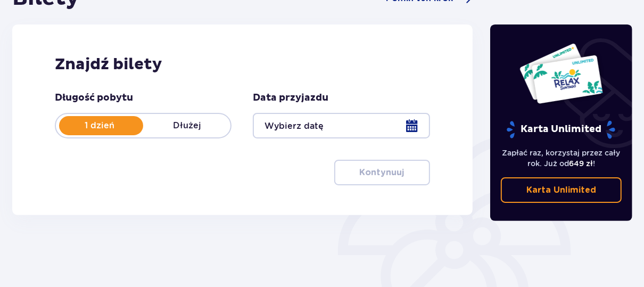 The image size is (644, 287). Describe the element at coordinates (94, 98) in the screenshot. I see `p: Długość pobytu` at that location.